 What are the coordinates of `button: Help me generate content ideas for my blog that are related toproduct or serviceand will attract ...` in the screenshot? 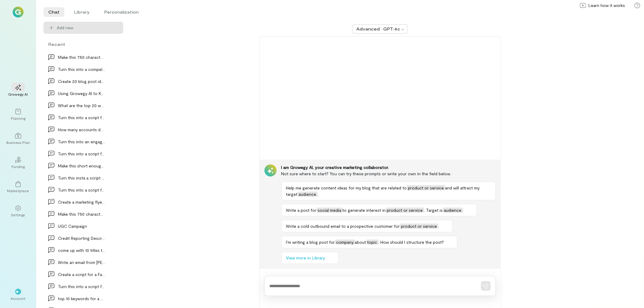 It's located at (389, 191).